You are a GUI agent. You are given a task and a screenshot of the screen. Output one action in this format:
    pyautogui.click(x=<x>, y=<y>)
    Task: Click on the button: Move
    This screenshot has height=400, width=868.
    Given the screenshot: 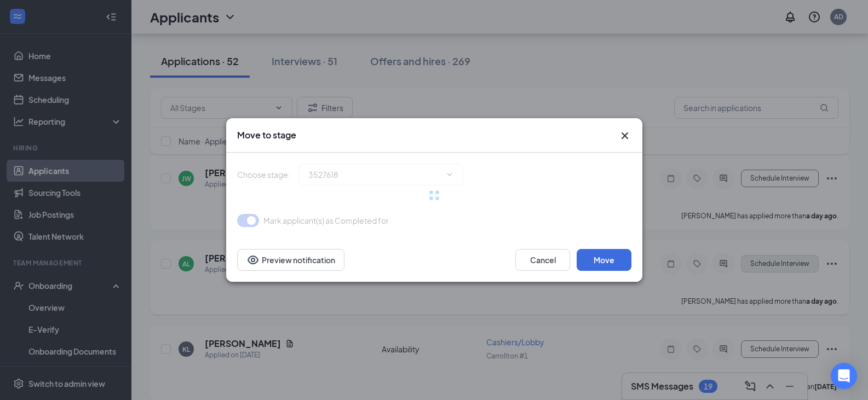 What is the action you would take?
    pyautogui.click(x=604, y=260)
    